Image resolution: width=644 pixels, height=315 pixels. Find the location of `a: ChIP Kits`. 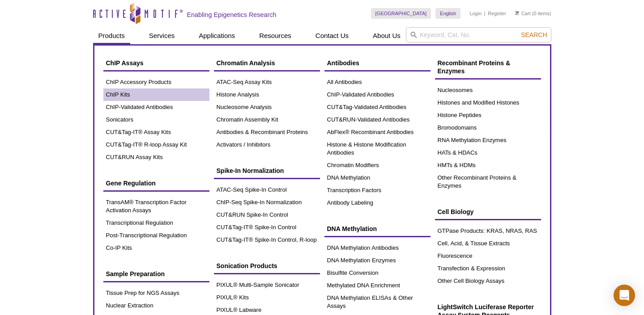

a: ChIP Kits is located at coordinates (156, 94).